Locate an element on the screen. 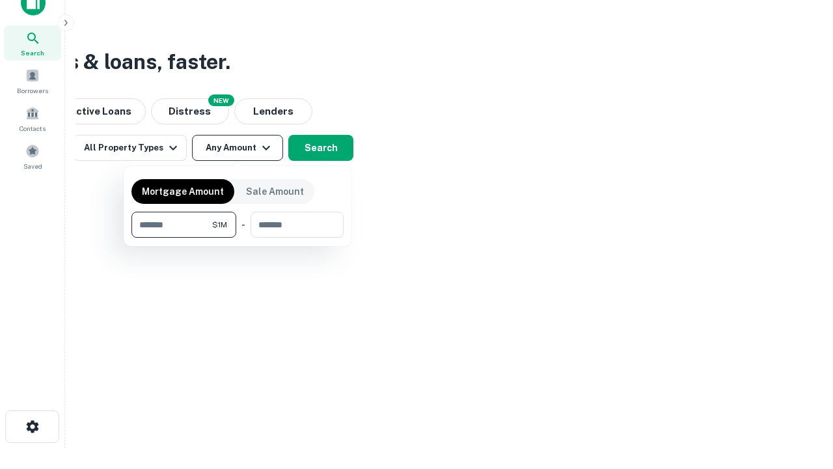  div: Chat Widget is located at coordinates (801, 396).